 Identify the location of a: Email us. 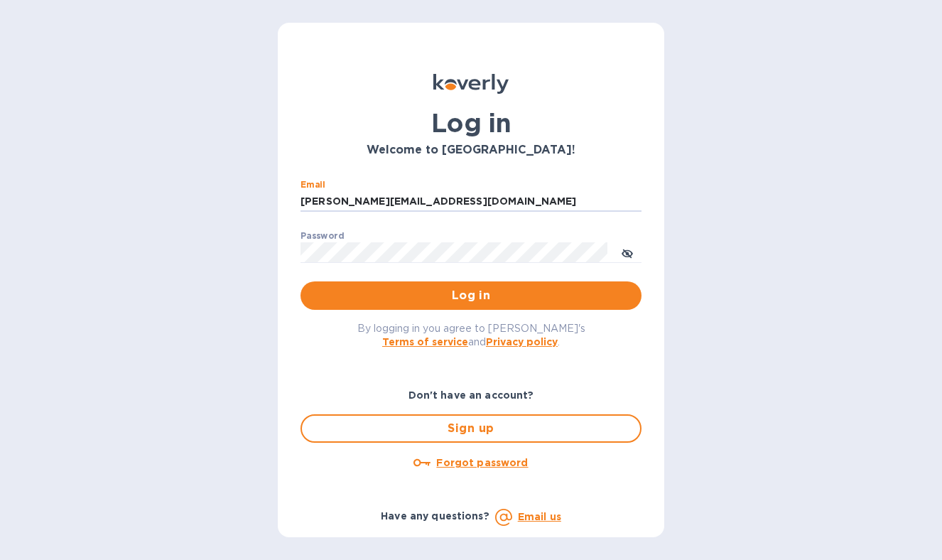
(539, 517).